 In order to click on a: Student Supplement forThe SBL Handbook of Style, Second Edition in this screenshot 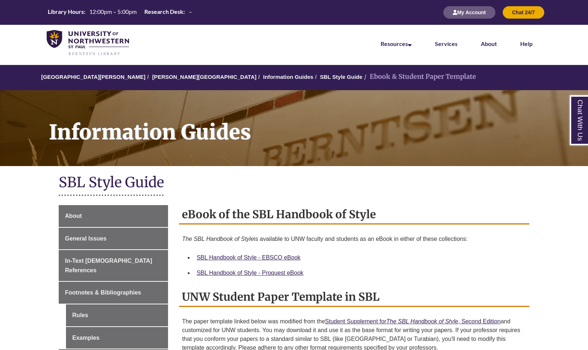, I will do `click(413, 321)`.